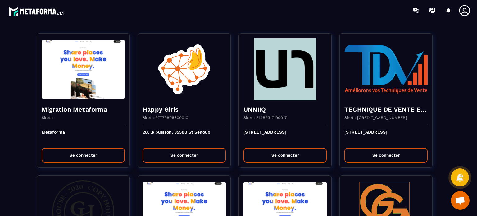  Describe the element at coordinates (265, 117) in the screenshot. I see `p: Siret : 51489317100017` at that location.